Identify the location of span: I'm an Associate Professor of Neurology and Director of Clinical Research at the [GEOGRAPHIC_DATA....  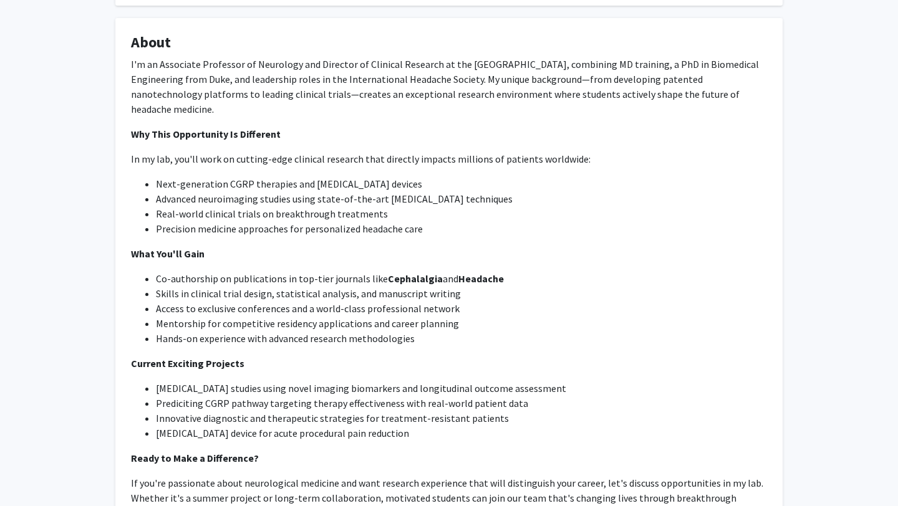
(445, 87).